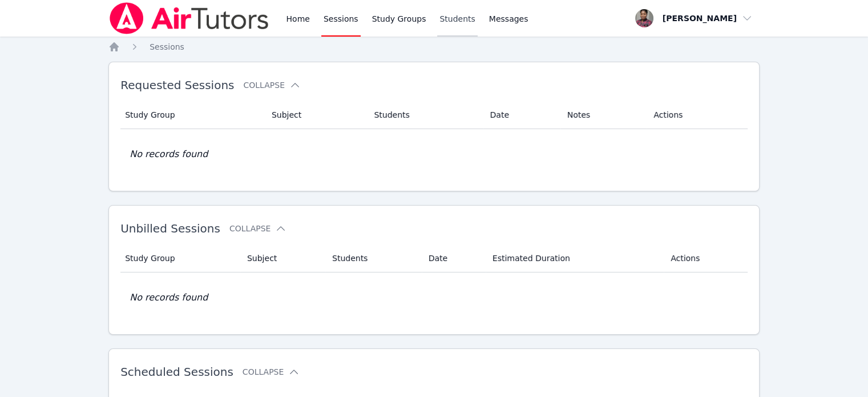 The width and height of the screenshot is (868, 397). I want to click on span: Sessions, so click(167, 47).